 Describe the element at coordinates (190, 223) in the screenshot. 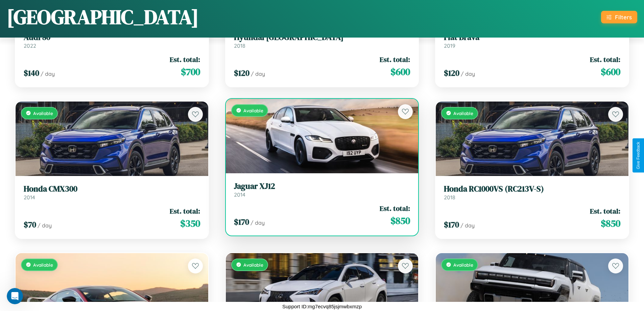

I see `span: $ 350` at that location.